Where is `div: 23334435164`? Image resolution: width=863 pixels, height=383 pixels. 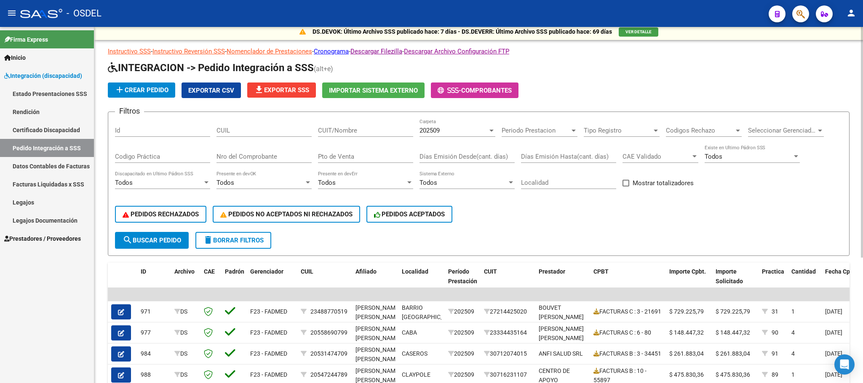
div: 23334435164 is located at coordinates (508, 333).